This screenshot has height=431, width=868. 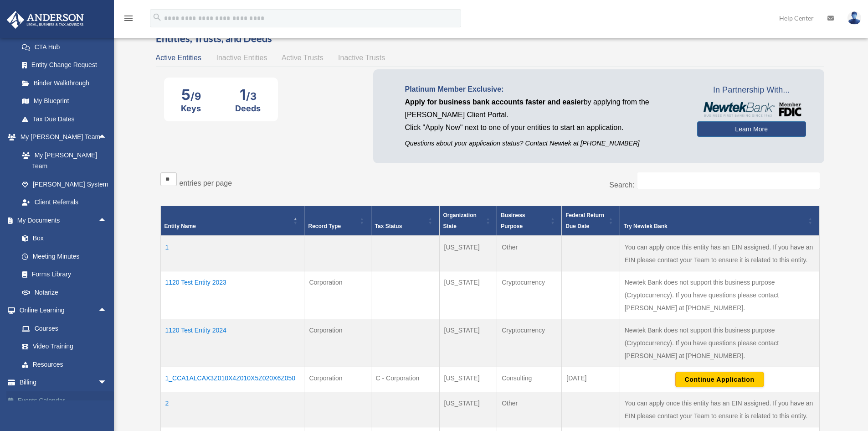 What do you see at coordinates (45, 20) in the screenshot?
I see `img: Anderson Advisors Platinum Portal` at bounding box center [45, 20].